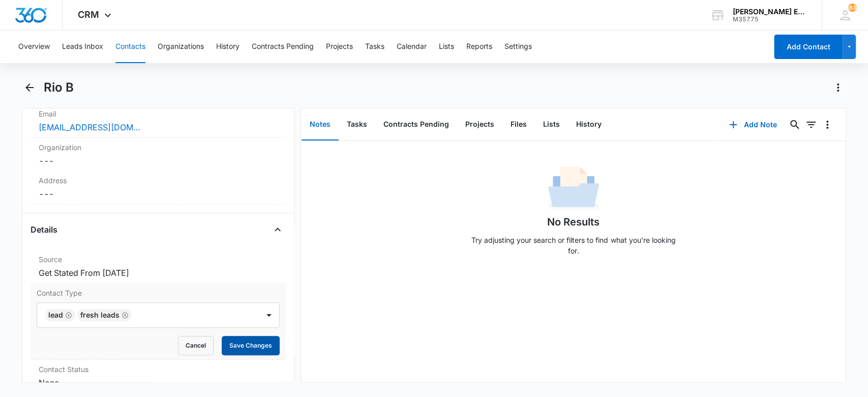 This screenshot has width=868, height=397. What do you see at coordinates (100, 315) in the screenshot?
I see `div: Fresh Leads` at bounding box center [100, 315].